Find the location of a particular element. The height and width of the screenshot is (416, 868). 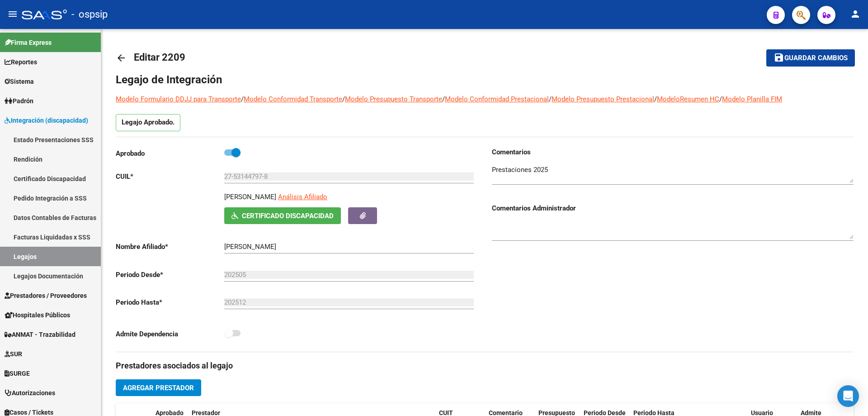

span: Hospitales Públicos is located at coordinates (37, 315).